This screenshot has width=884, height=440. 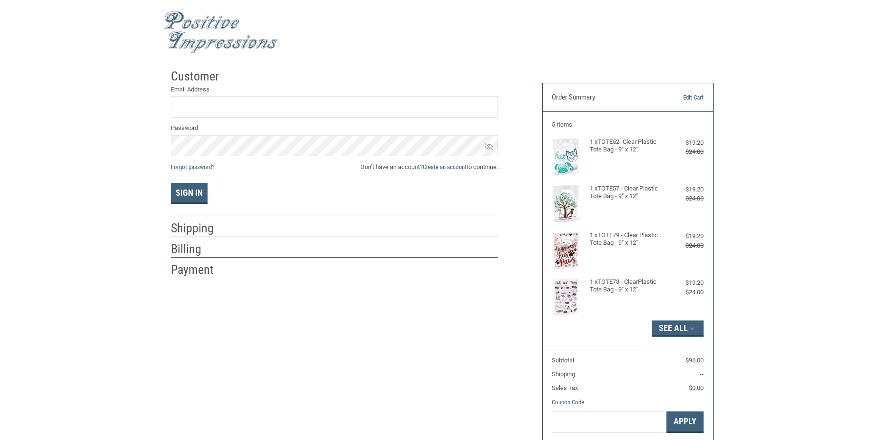 What do you see at coordinates (189, 193) in the screenshot?
I see `button: Sign In` at bounding box center [189, 193].